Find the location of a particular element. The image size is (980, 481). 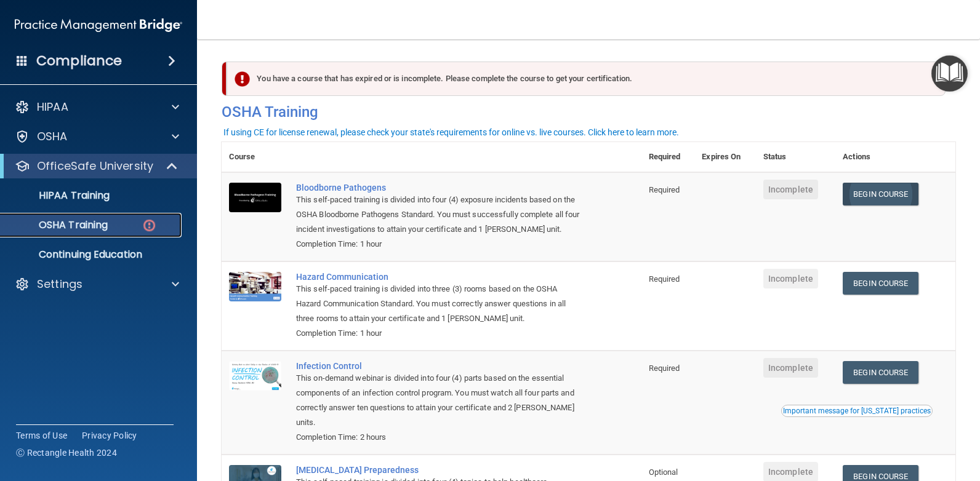

div: Bloodborne Pathogens is located at coordinates (438, 188).